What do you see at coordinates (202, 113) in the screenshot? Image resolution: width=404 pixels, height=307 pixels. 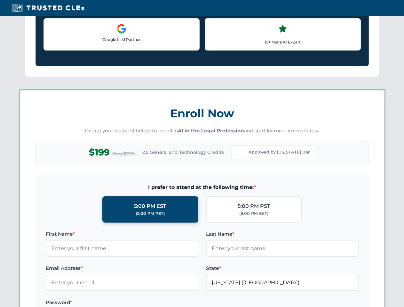 I see `h3: Enroll Now` at bounding box center [202, 113].